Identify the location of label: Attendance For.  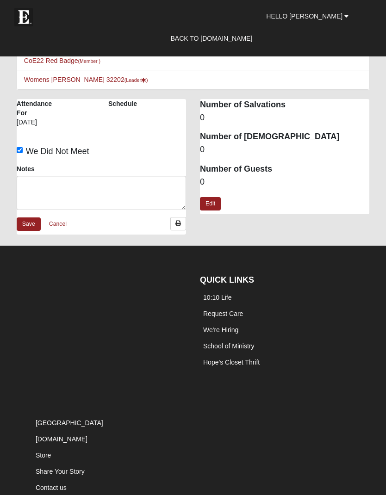
(32, 108).